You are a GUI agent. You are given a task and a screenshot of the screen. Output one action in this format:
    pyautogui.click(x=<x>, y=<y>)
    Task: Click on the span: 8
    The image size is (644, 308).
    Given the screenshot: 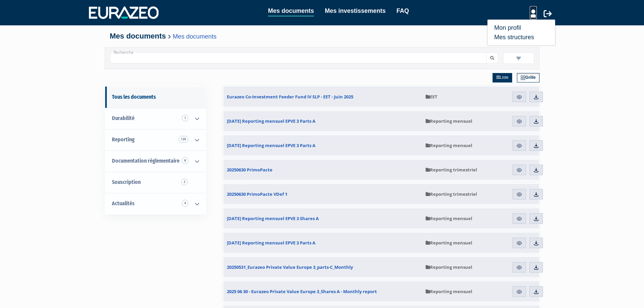 What is the action you would take?
    pyautogui.click(x=185, y=160)
    